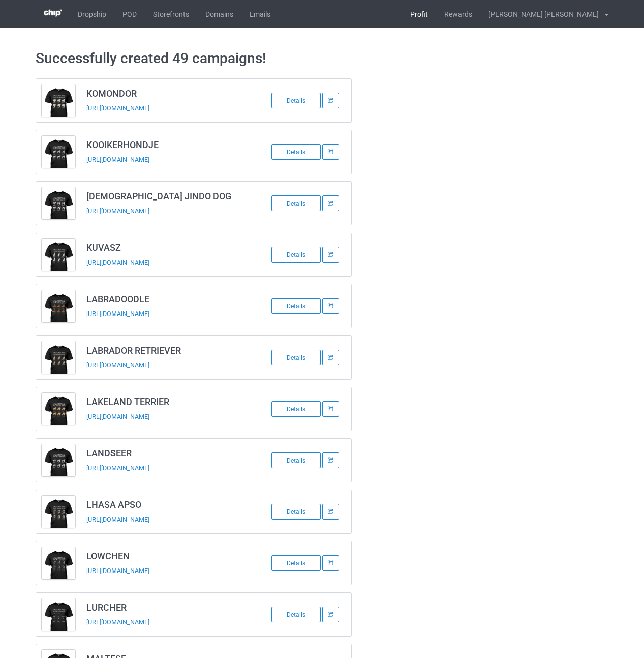 The height and width of the screenshot is (658, 644). What do you see at coordinates (166, 93) in the screenshot?
I see `h3: KOMONDOR` at bounding box center [166, 93].